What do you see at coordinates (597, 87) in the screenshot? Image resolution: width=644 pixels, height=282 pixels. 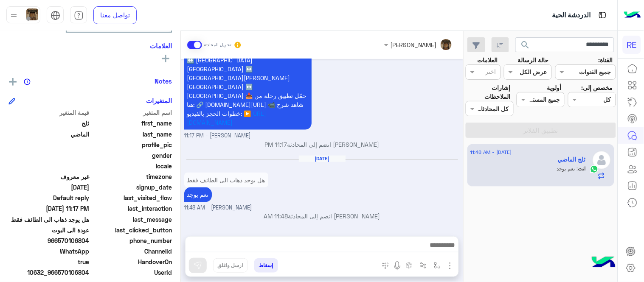 I see `label: مخصص إلى:` at bounding box center [597, 87].